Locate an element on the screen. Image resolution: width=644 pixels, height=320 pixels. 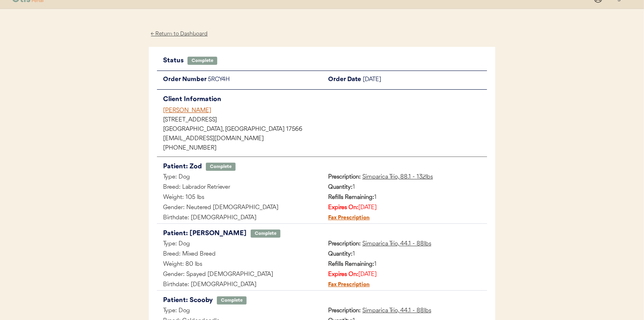
u: Simparica Trio, 88.1 - 132lbs is located at coordinates (398, 177).